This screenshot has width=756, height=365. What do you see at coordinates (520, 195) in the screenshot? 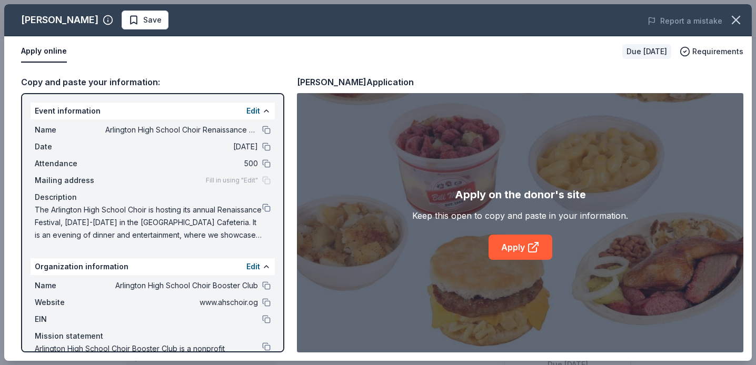
I see `div: Apply on the donor's site` at bounding box center [520, 195].